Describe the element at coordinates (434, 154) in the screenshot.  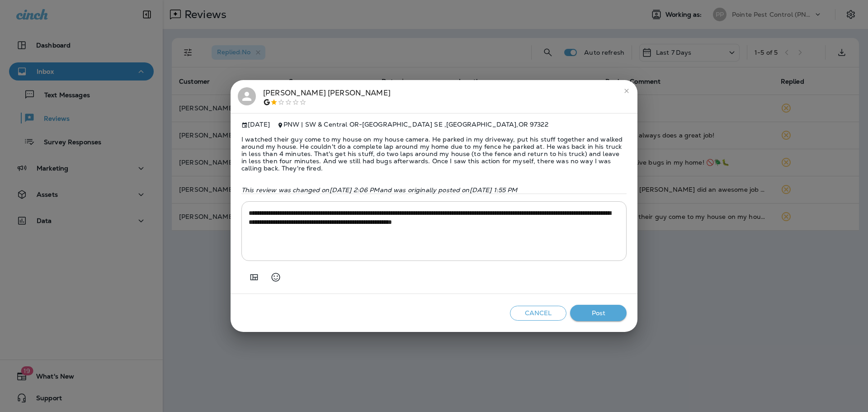
I see `span: I watched their guy come to my house on my house camera. He parked in my driveway, put his stuff ...` at that location.